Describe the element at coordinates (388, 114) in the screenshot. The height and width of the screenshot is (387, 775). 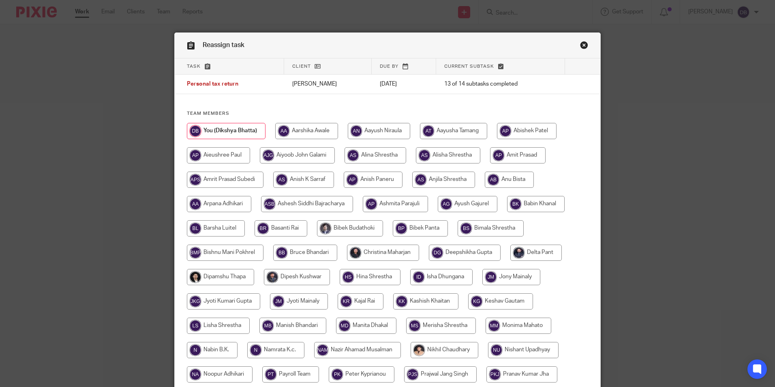
I see `h4: Team members` at that location.